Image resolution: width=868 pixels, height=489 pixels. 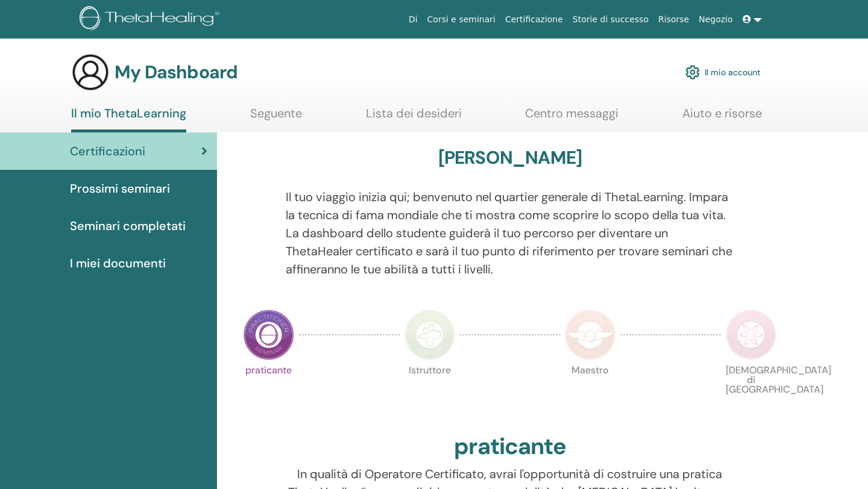 I want to click on a: Lista dei desideri, so click(x=413, y=118).